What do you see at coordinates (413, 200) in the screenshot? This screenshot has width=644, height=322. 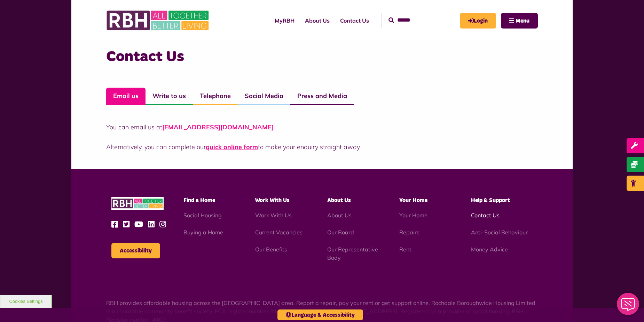 I see `span: Your Home` at bounding box center [413, 200].